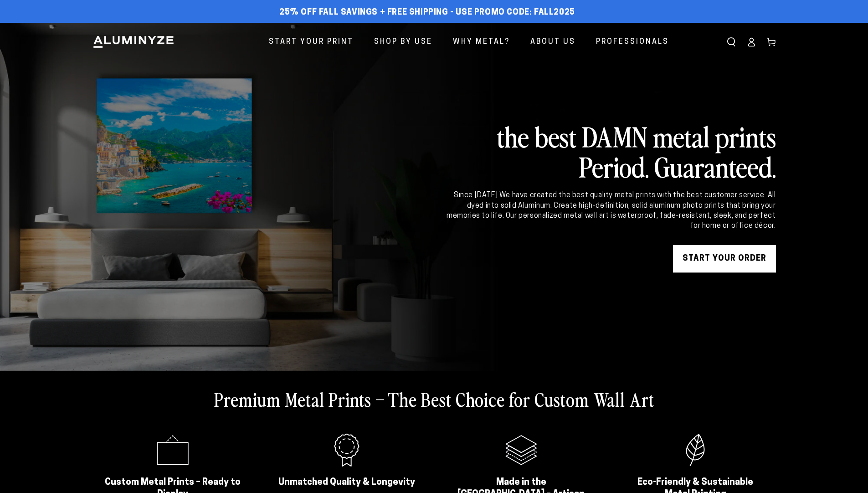  Describe the element at coordinates (725, 259) in the screenshot. I see `a: START YOUR Order` at that location.